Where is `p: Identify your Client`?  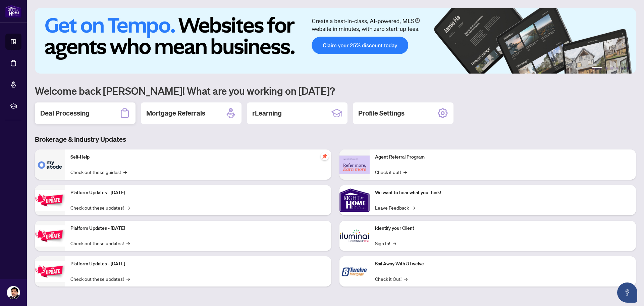
p: Identify your Client is located at coordinates (503, 229).